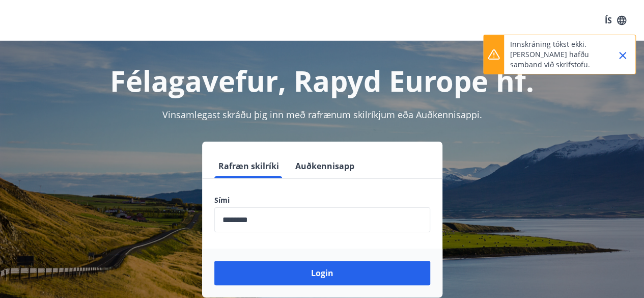  Describe the element at coordinates (322, 81) in the screenshot. I see `h1: Félagavefur, Rapyd Europe hf.` at that location.